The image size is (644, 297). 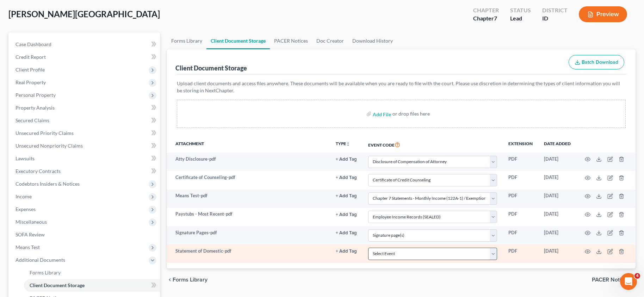 What do you see at coordinates (31, 57) in the screenshot?
I see `span: Credit Report` at bounding box center [31, 57].